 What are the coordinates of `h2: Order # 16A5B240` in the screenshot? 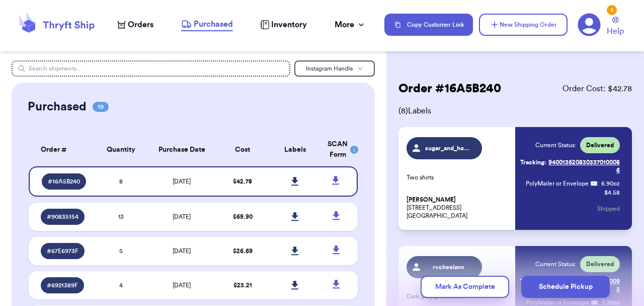 It's located at (450, 89).